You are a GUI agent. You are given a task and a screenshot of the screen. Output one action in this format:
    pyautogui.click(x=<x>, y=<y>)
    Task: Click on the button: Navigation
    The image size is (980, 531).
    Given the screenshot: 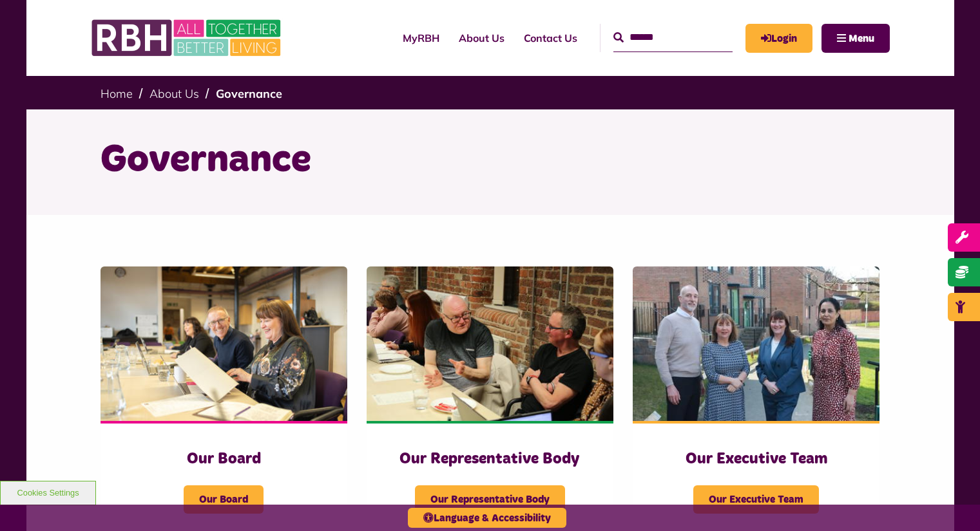 What is the action you would take?
    pyautogui.click(x=855, y=38)
    